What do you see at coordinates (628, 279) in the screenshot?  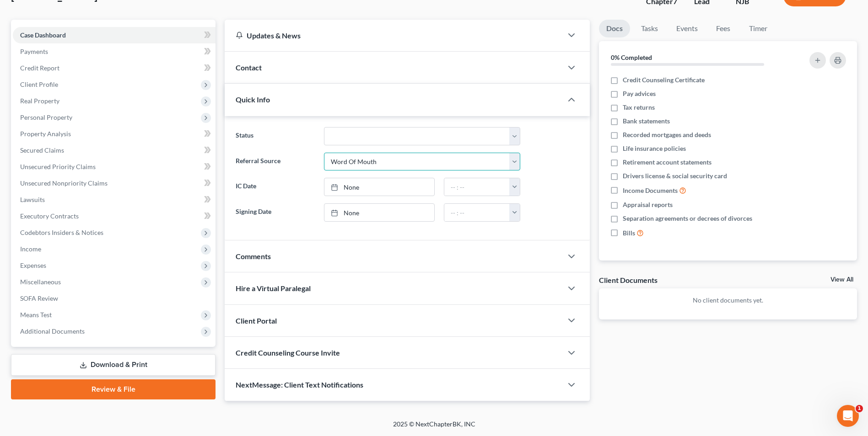 I see `div: Client Documents` at bounding box center [628, 279].